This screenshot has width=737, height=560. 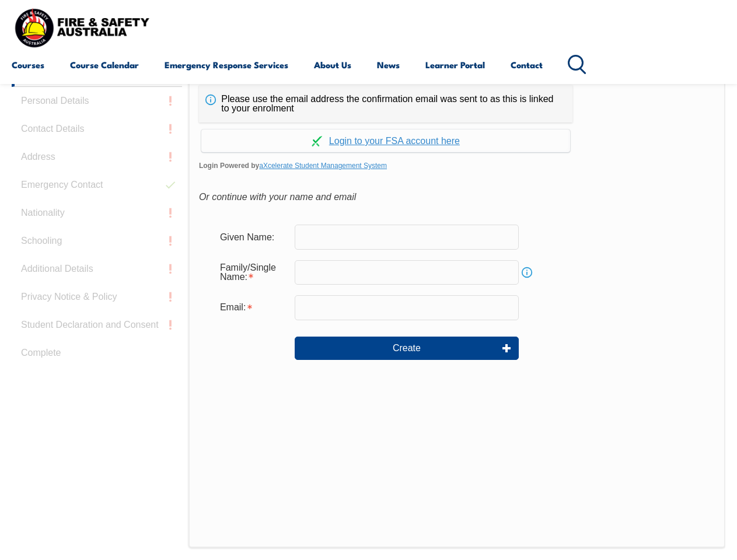 What do you see at coordinates (457, 165) in the screenshot?
I see `span: Login Powered by` at bounding box center [457, 165].